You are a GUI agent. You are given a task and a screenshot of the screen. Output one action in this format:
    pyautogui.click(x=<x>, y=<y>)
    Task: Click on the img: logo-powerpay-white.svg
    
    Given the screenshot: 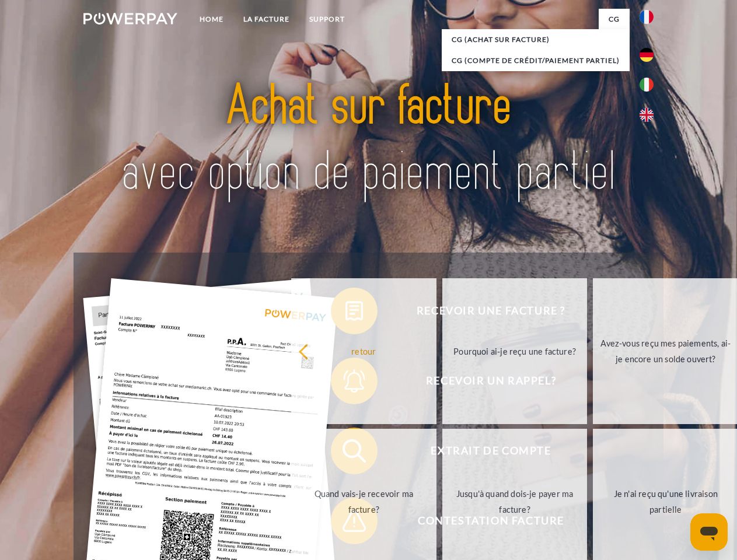 What is the action you would take?
    pyautogui.click(x=130, y=19)
    